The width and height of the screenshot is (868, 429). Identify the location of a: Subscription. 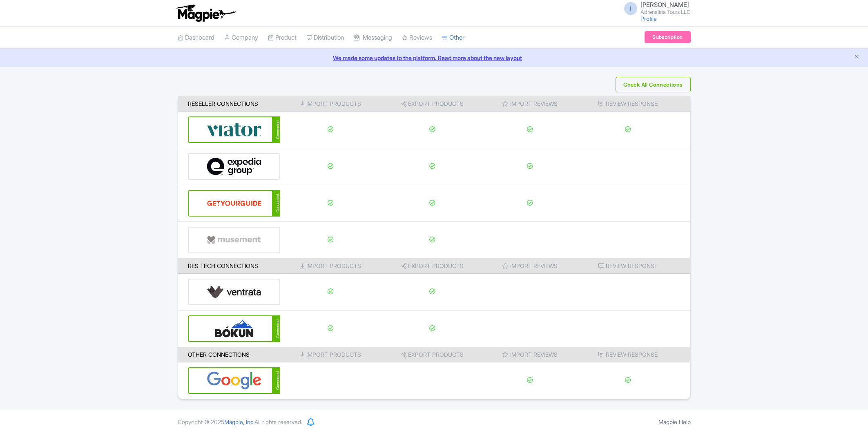
(667, 37).